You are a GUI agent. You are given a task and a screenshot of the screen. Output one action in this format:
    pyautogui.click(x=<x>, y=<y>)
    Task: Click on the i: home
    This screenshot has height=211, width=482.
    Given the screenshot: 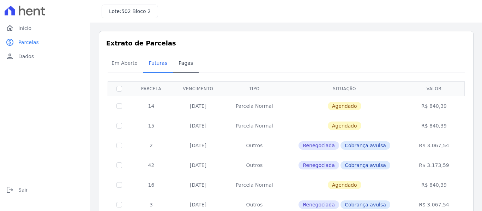 What is the action you would take?
    pyautogui.click(x=10, y=28)
    